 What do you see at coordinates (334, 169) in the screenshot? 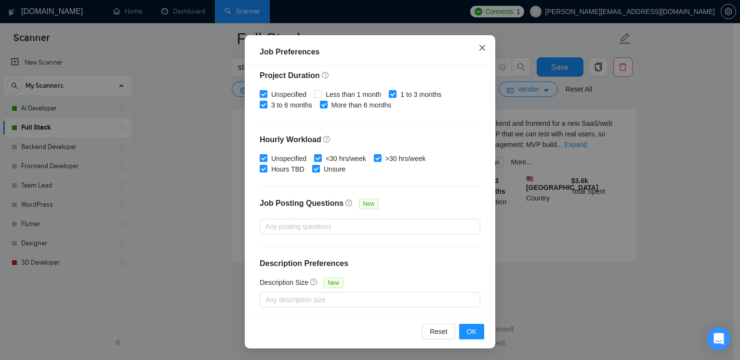
I see `span: Unsure` at bounding box center [334, 169].